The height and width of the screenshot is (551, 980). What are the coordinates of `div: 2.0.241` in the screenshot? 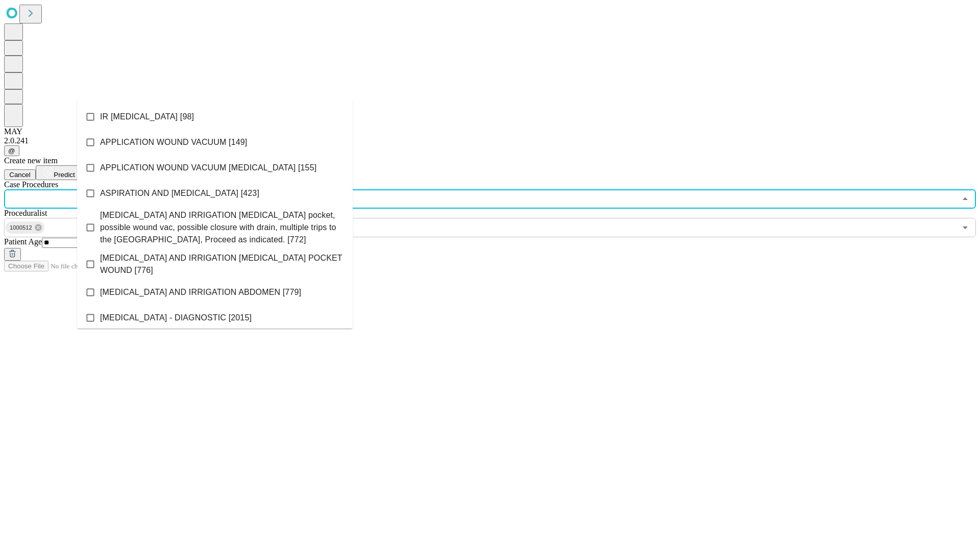 It's located at (490, 141).